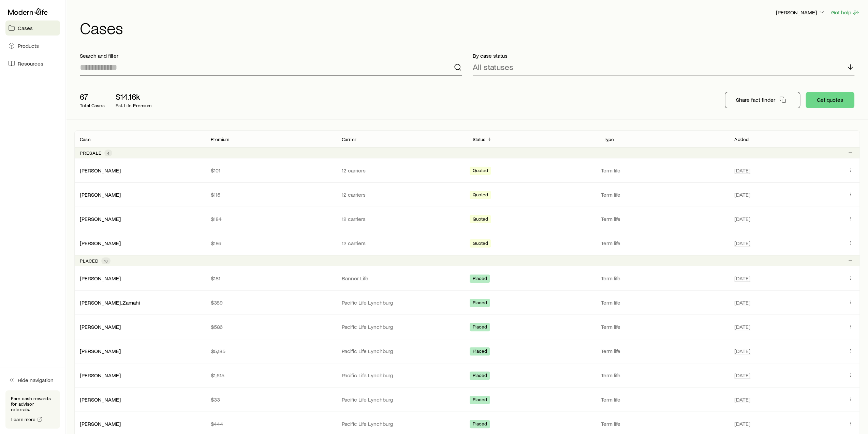  I want to click on a: Products, so click(33, 46).